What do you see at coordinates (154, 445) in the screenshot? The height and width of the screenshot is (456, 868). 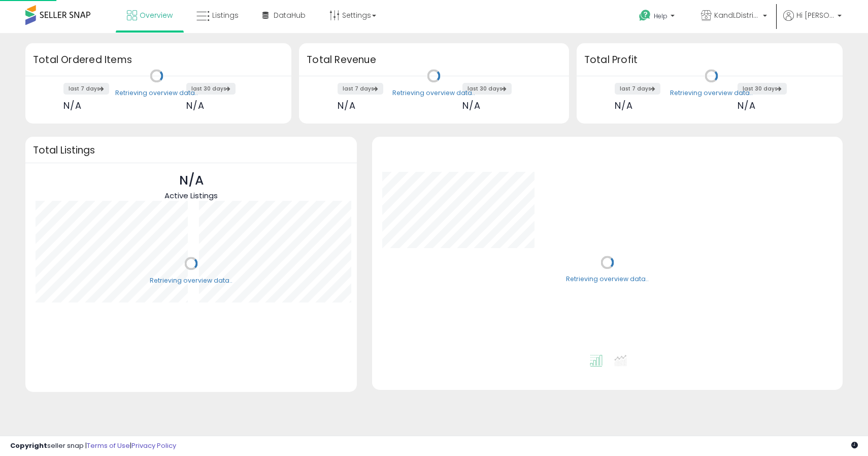 I see `a: Privacy Policy` at bounding box center [154, 445].